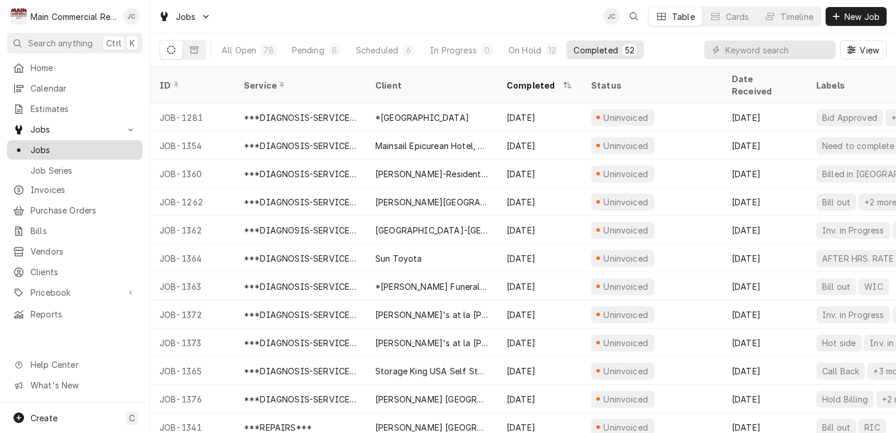 The height and width of the screenshot is (433, 896). What do you see at coordinates (74, 314) in the screenshot?
I see `a: Reports` at bounding box center [74, 314].